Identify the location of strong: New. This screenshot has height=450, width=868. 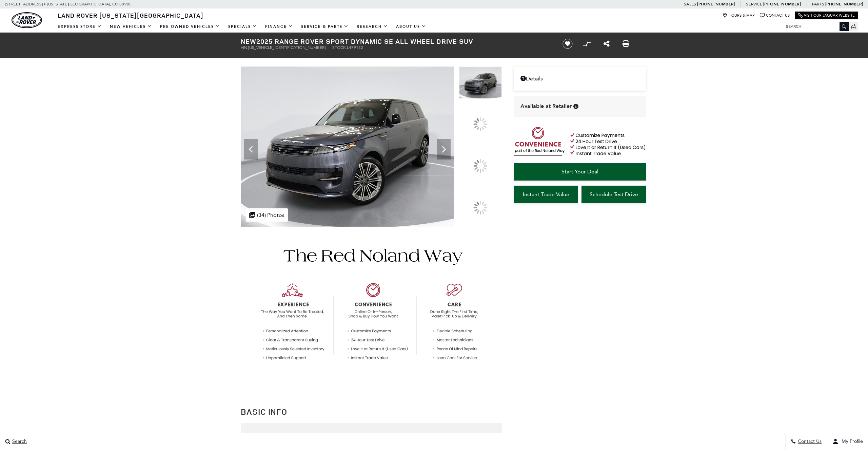
(248, 41).